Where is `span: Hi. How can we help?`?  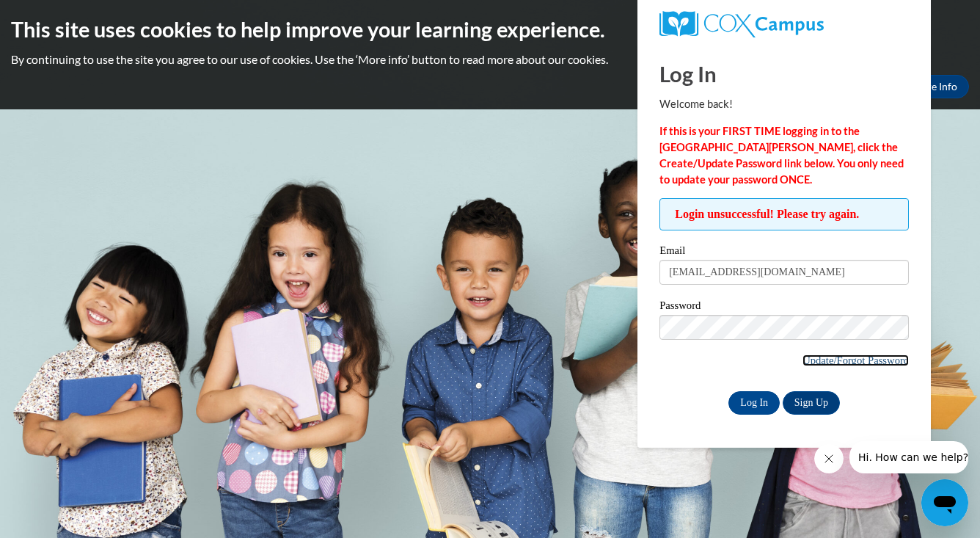 span: Hi. How can we help? is located at coordinates (64, 16).